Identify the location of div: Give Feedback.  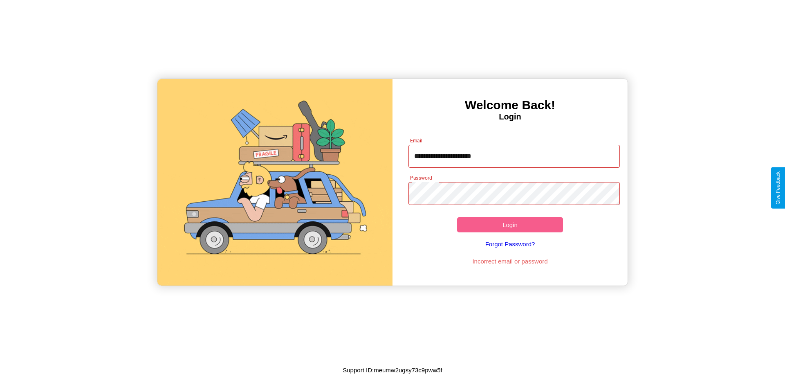
(778, 188).